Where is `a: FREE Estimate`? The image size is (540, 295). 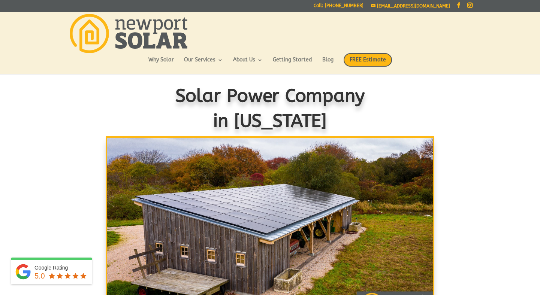
a: FREE Estimate is located at coordinates (367, 64).